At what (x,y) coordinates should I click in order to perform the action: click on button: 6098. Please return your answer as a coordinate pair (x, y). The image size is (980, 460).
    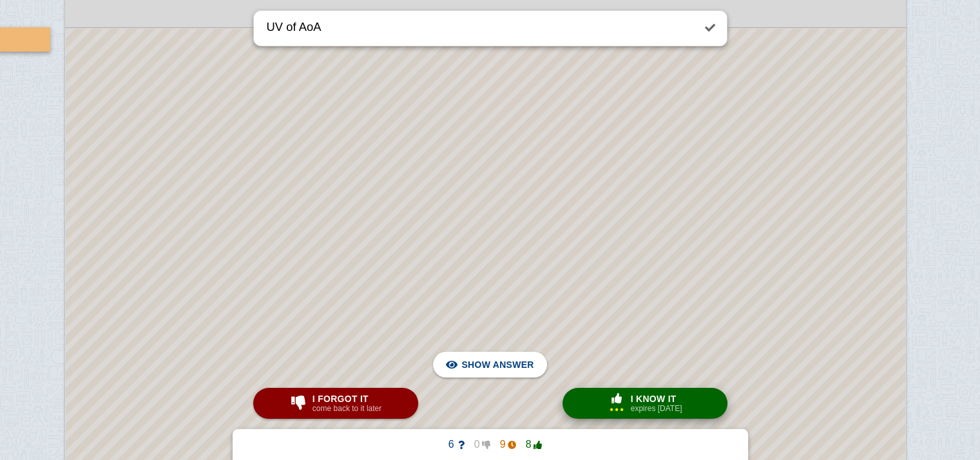
    Looking at the image, I should click on (490, 445).